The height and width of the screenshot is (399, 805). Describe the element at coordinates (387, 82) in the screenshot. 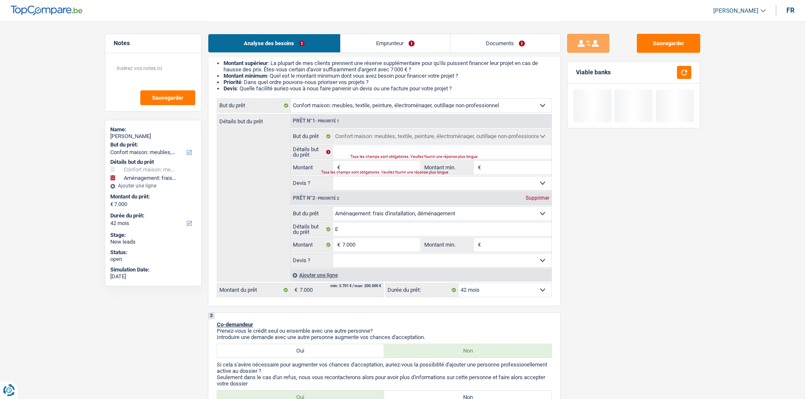

I see `li: : Dans quel ordre pouvons-nous prioriser vos projets ?` at that location.